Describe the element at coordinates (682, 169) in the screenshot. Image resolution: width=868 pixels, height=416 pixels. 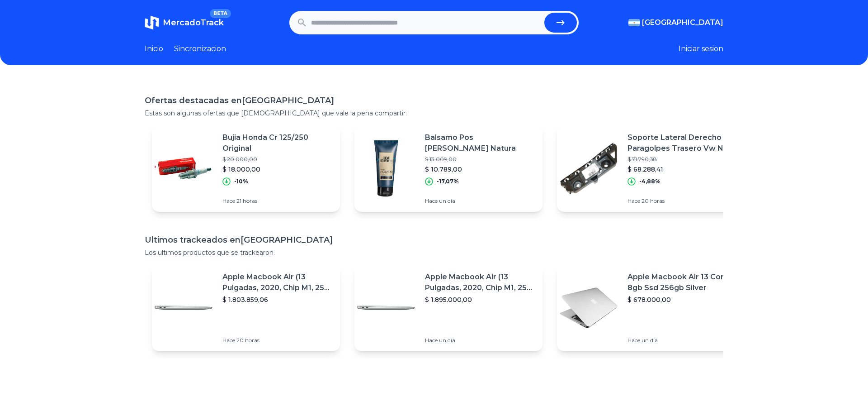
I see `p: $ 68.288,41` at that location.